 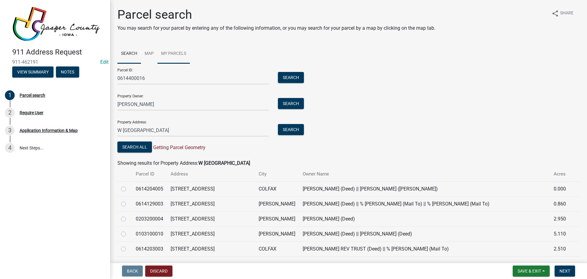 I want to click on h1: Parcel search, so click(x=276, y=15).